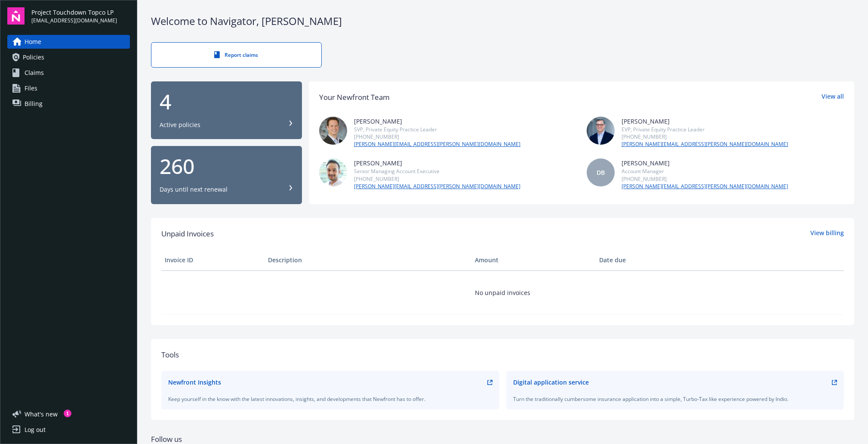  I want to click on div: Newfront Insights, so click(194, 382).